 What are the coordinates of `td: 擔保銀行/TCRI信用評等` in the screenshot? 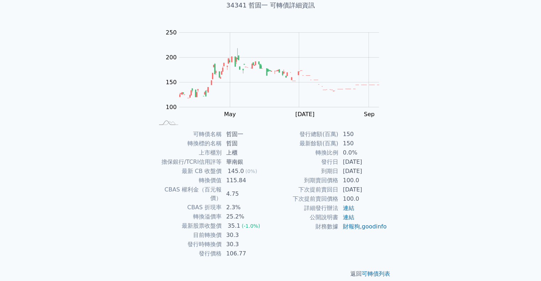 It's located at (188, 162).